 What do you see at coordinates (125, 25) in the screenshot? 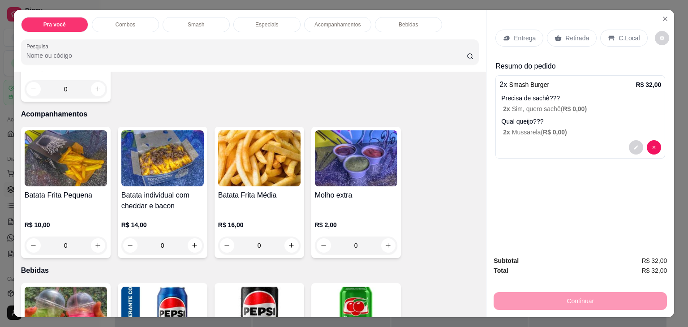
I see `p: Combos` at bounding box center [125, 25].